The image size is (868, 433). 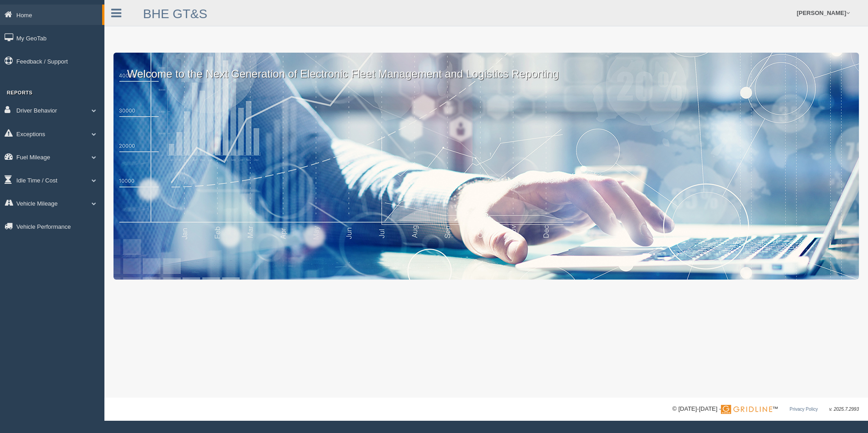 I want to click on a: Privacy Policy, so click(x=803, y=409).